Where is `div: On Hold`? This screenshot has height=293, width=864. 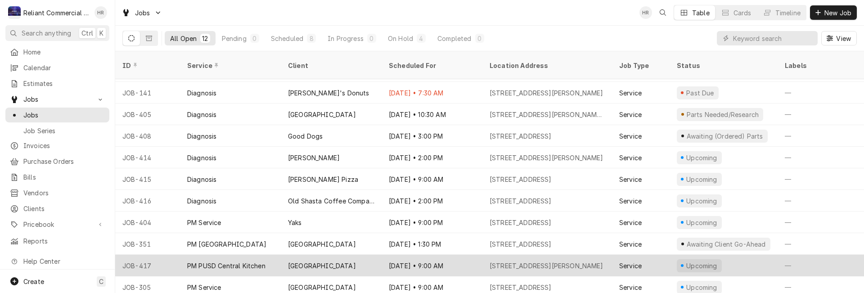
div: On Hold is located at coordinates (400, 38).